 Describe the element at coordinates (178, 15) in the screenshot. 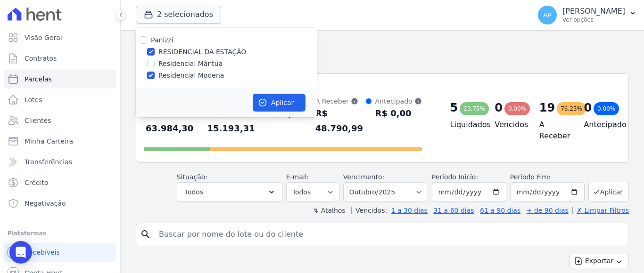

I see `button: 2 selecionados` at that location.